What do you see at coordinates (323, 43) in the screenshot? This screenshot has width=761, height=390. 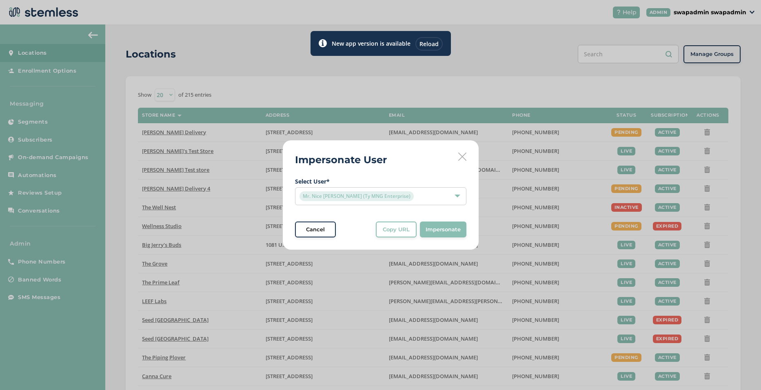 I see `img: icon-toast-info-b13014a2.svg` at bounding box center [323, 43].